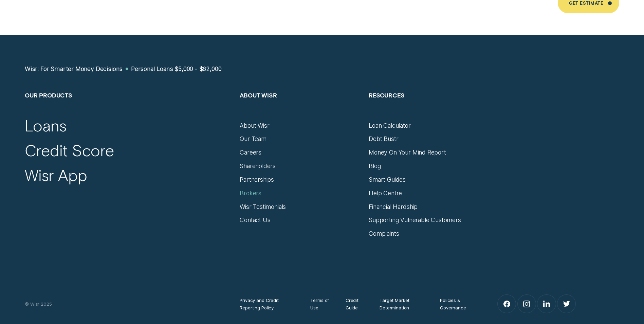  What do you see at coordinates (384, 234) in the screenshot?
I see `div: Complaints` at bounding box center [384, 234].